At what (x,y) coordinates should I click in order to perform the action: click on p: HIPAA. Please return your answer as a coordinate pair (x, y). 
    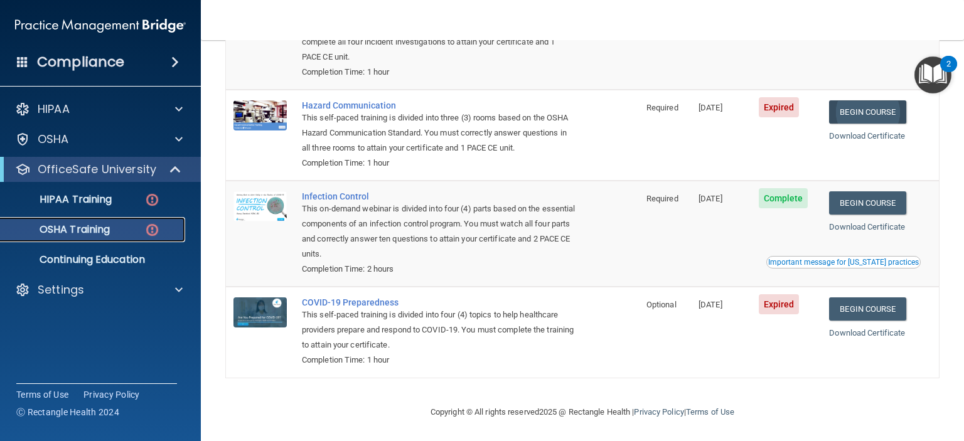
    Looking at the image, I should click on (53, 109).